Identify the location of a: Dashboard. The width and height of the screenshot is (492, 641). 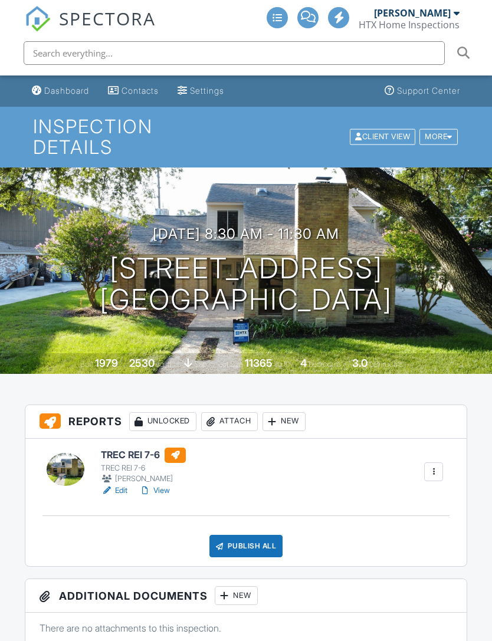
(60, 91).